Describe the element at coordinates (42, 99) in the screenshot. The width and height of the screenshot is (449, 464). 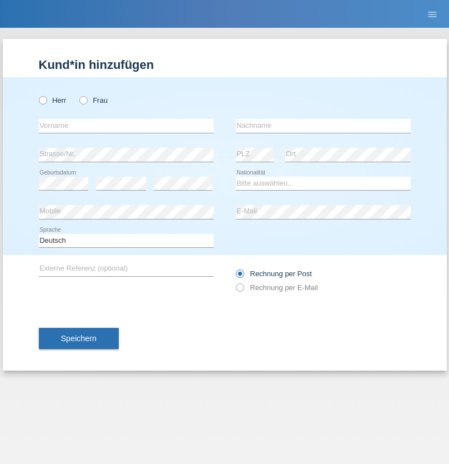
I see `input: Herr` at that location.